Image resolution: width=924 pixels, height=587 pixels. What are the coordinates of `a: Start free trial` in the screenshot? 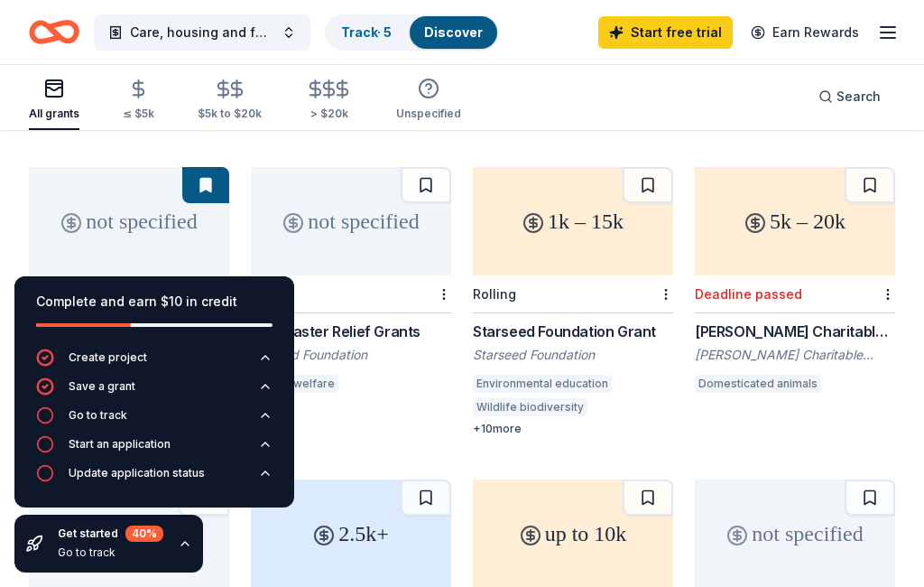 It's located at (665, 33).